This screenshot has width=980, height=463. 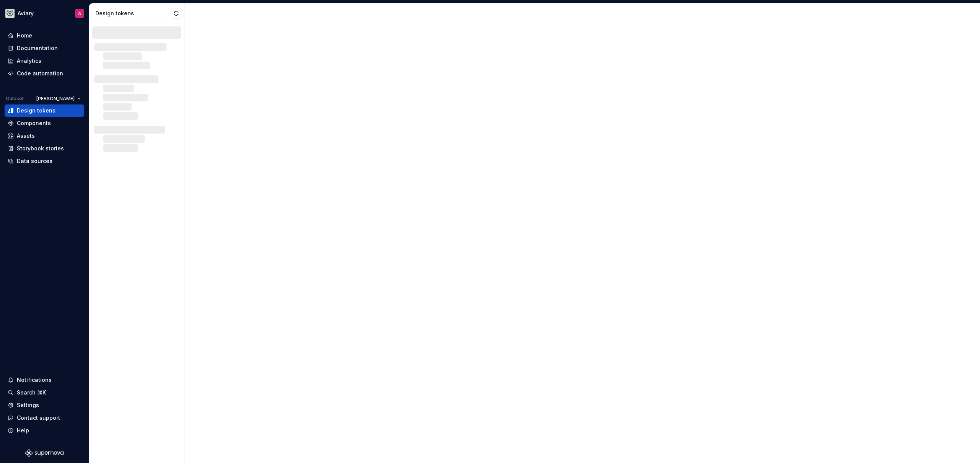 I want to click on a: Analytics, so click(x=45, y=61).